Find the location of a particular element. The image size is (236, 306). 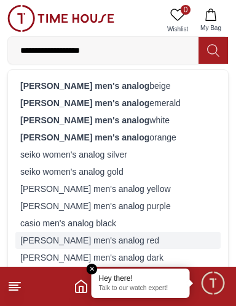

div: seiko women's analog gold is located at coordinates (118, 172).